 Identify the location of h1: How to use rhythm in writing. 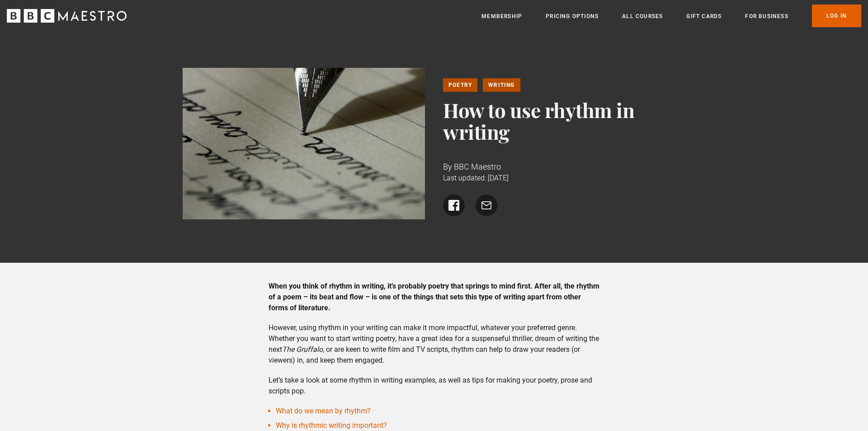
(564, 120).